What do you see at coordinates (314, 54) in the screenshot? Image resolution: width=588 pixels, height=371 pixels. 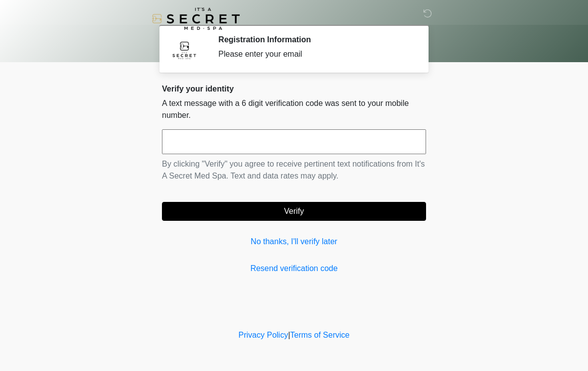 I see `div: Please enter your email` at bounding box center [314, 54].